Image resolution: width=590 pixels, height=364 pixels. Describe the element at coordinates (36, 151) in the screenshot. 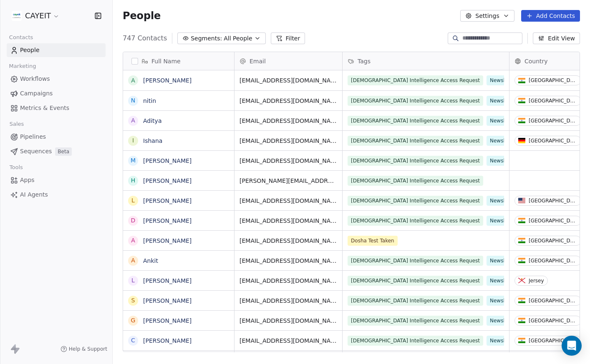

I see `span: Sequences` at that location.